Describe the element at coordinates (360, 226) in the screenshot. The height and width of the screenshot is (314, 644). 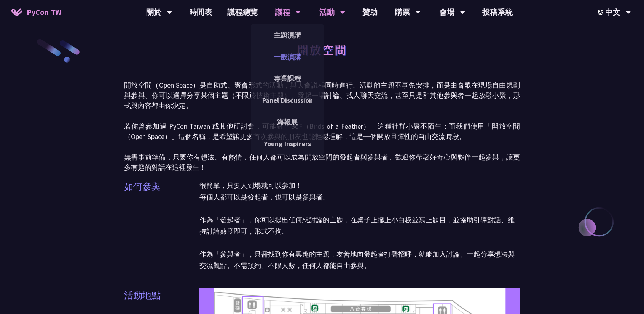
I see `p: 很簡單，只要人到場就可以參加！ 每個人都可以是發起者，也可以是參與者。 作為「發起者」，你可以提出任何想討論的主題，在桌子上擺上小白板並寫上題目，並協助引導對話、維持討論熱度即可，形式不拘。 作...` at that location.